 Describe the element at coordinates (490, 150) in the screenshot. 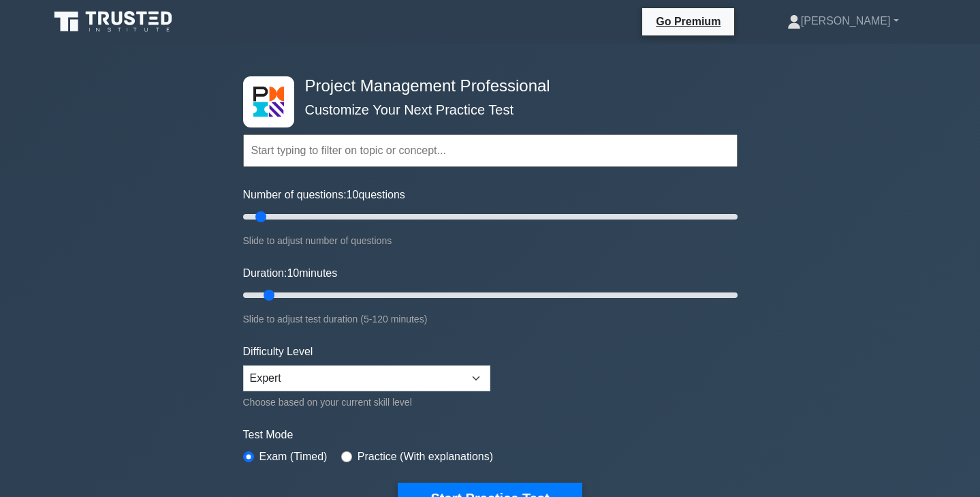

I see `input: Start typing to filter on topic or concept...` at that location.